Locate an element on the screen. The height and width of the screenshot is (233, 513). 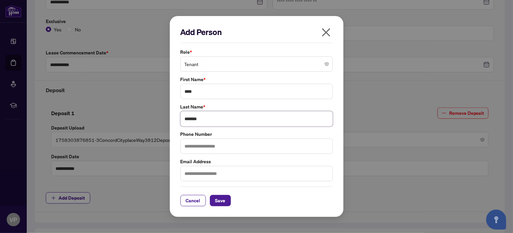
span: Tenant is located at coordinates (257, 64).